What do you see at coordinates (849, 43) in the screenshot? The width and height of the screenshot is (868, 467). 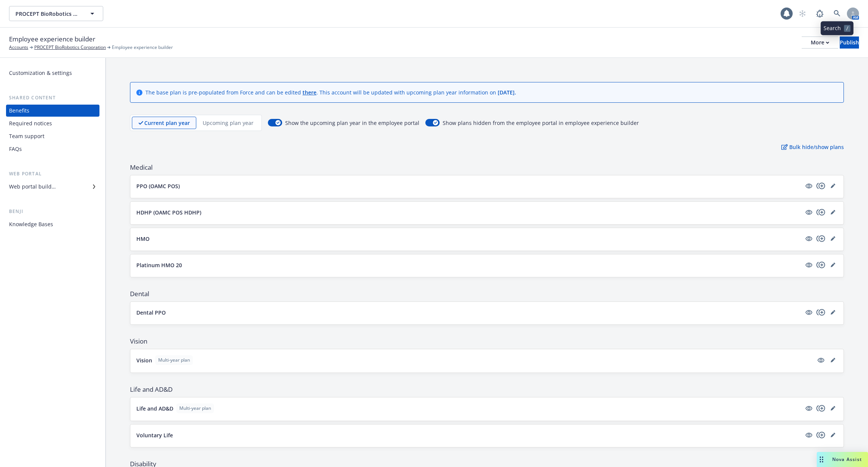 I see `button: Publish` at bounding box center [849, 43].